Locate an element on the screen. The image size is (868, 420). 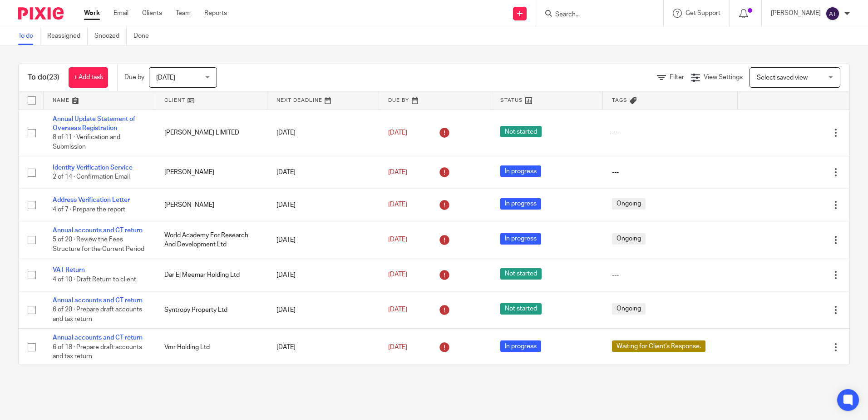
input: Search is located at coordinates (595, 15).